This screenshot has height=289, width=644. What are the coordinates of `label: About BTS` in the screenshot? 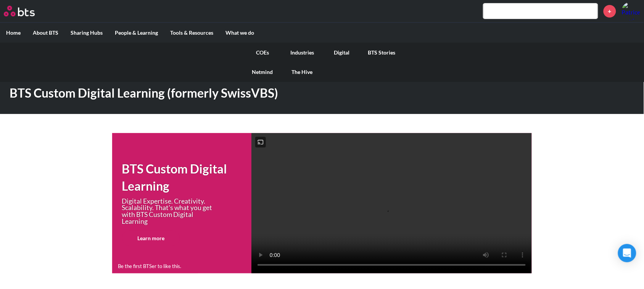 It's located at (45, 33).